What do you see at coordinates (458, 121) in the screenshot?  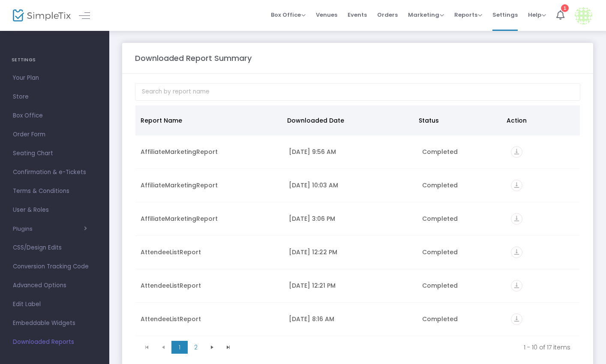 I see `th: Status` at bounding box center [458, 121].